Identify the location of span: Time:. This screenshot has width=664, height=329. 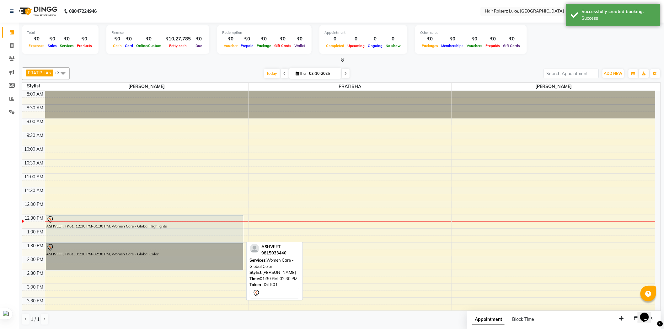
(255, 279).